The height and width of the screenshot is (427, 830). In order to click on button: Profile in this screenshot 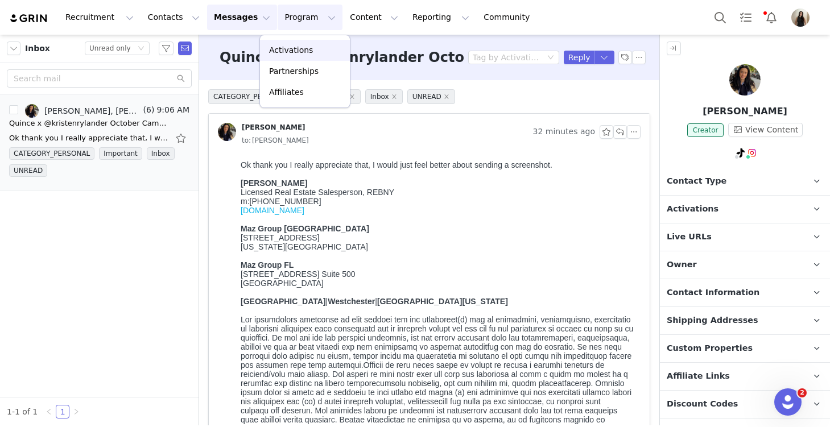, I will do `click(802, 18)`.